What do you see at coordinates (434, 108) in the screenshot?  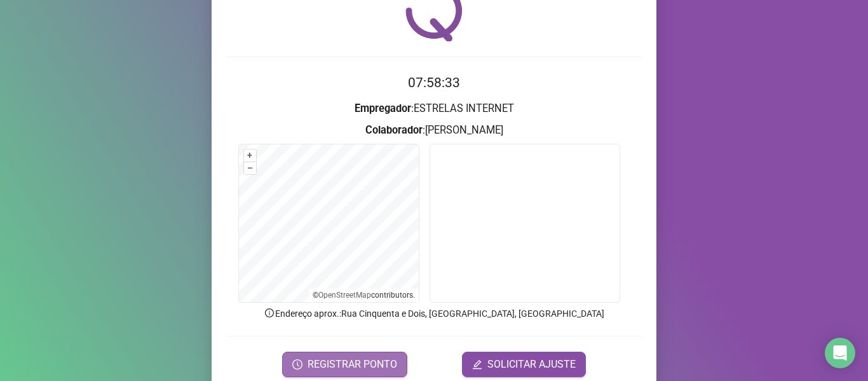 I see `h3: : ESTRELAS INTERNET` at bounding box center [434, 108].